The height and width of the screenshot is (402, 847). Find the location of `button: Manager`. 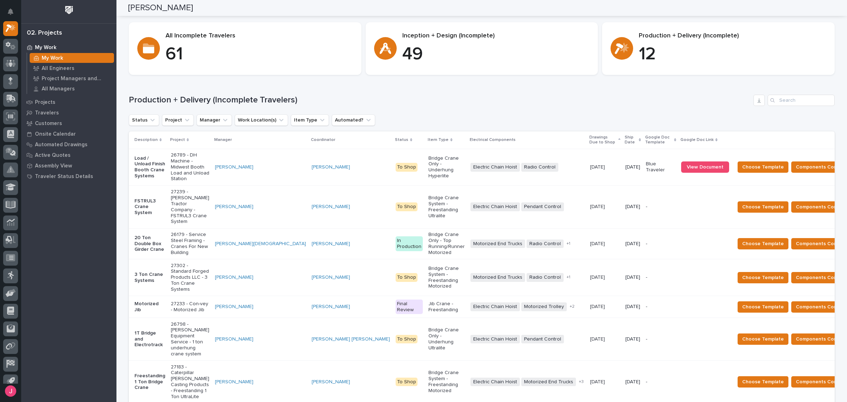

button: Manager is located at coordinates (214, 120).